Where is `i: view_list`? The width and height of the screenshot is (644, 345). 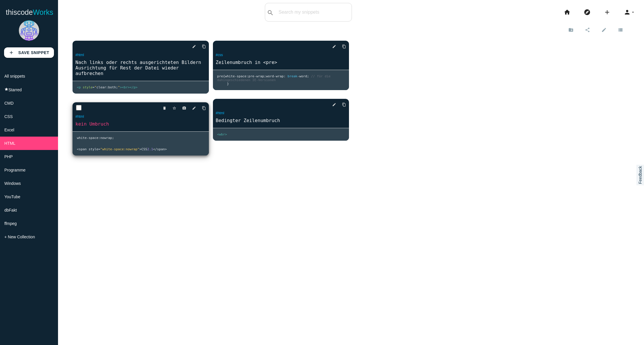
i: view_list is located at coordinates (620, 29).